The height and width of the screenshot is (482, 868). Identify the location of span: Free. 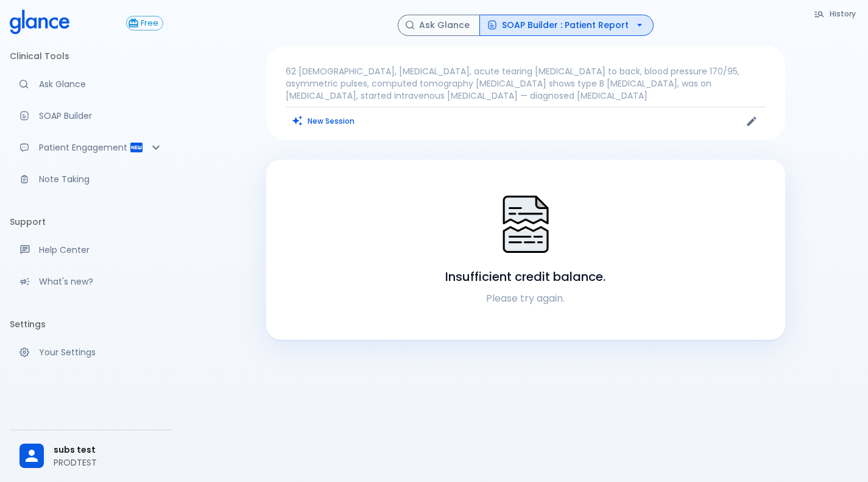
(149, 23).